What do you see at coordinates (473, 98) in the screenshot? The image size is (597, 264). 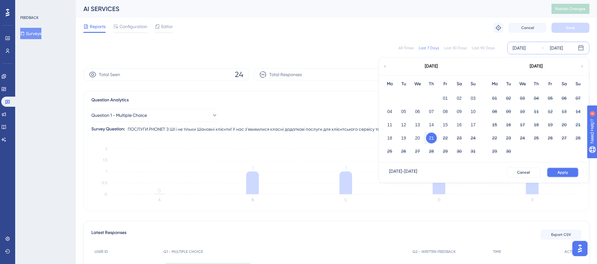 I see `button: 03` at bounding box center [473, 98].